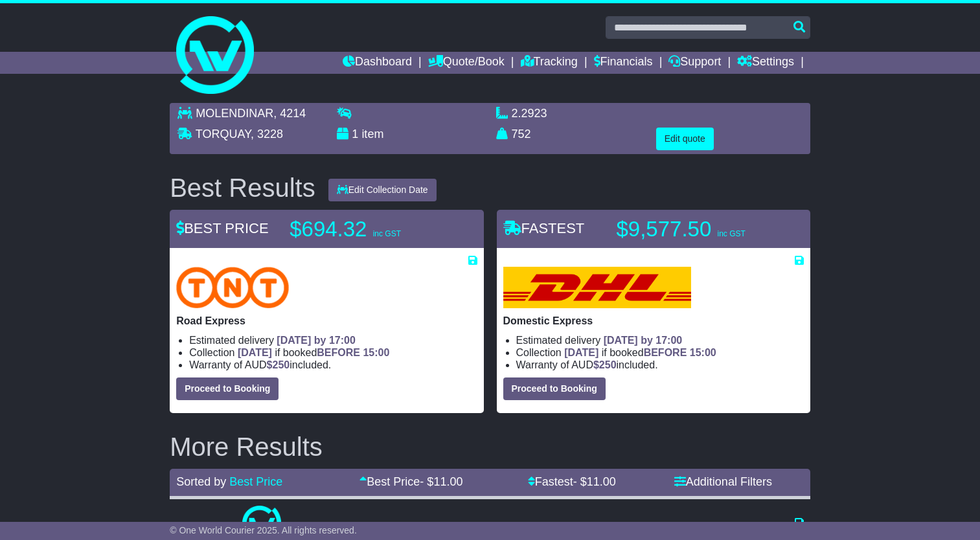 Image resolution: width=980 pixels, height=540 pixels. Describe the element at coordinates (654, 320) in the screenshot. I see `p: Domestic Express` at that location.